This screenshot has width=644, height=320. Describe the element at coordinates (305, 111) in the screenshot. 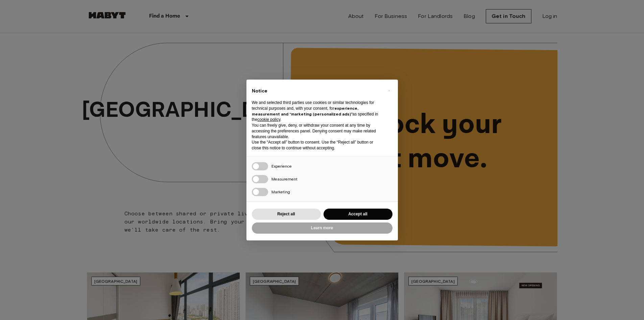

I see `strong: experience, measurement and “marketing (personalized ads)”` at that location.